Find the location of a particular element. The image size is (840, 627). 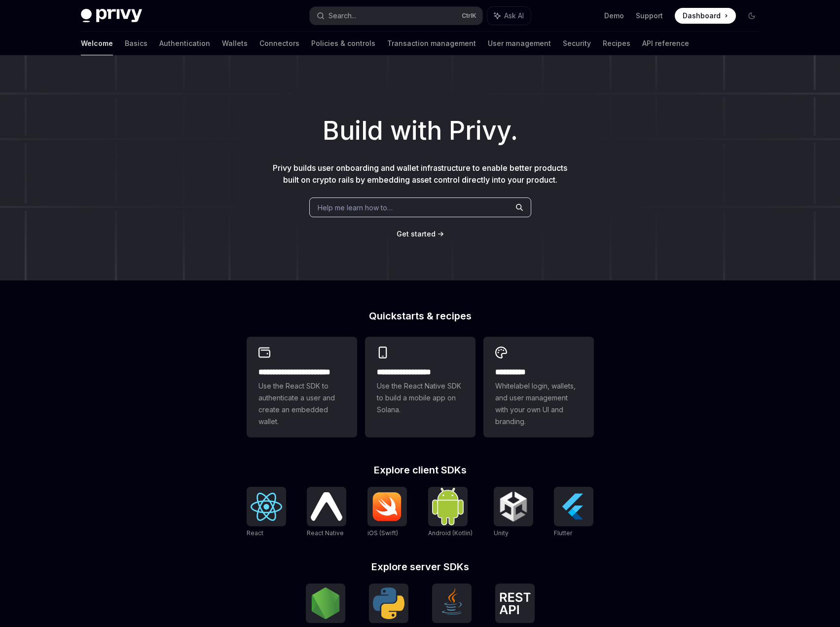

div: Search... is located at coordinates (342, 16).